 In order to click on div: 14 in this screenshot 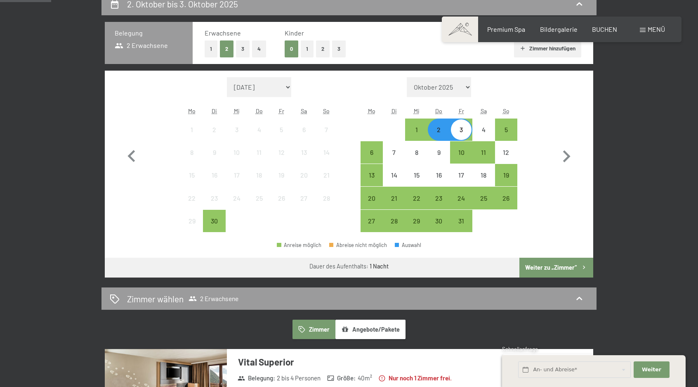, I will do `click(394, 182)`.